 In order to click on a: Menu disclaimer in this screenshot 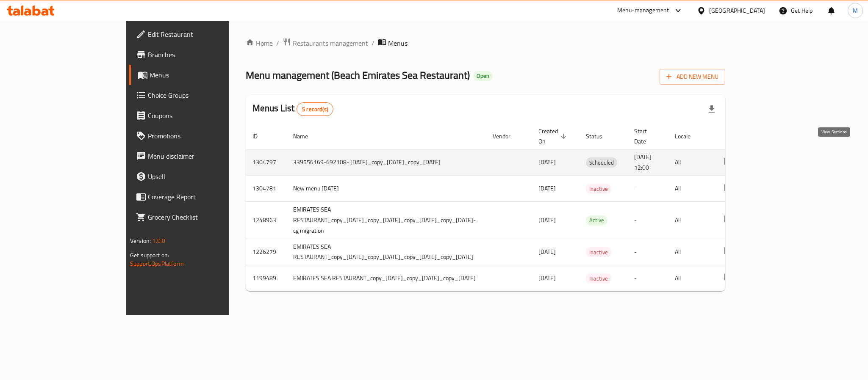, I will do `click(200, 156)`.